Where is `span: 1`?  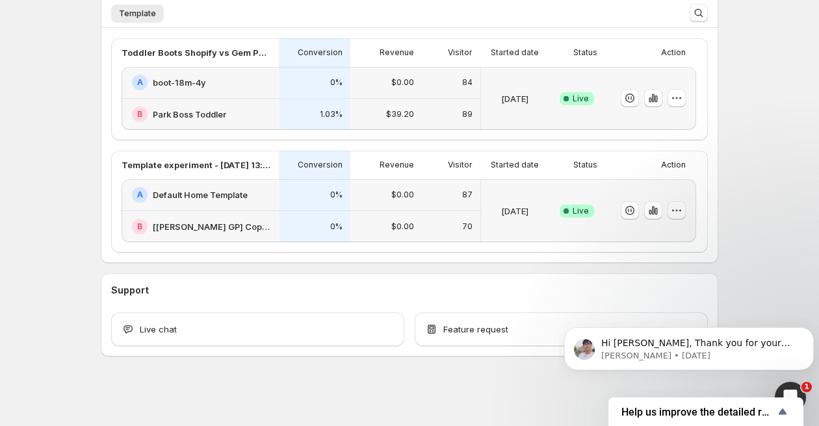
span: 1 is located at coordinates (806, 387).